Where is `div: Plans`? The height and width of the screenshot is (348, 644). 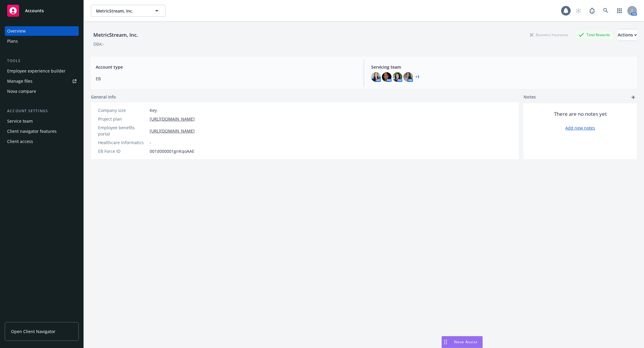 div: Plans is located at coordinates (12, 41).